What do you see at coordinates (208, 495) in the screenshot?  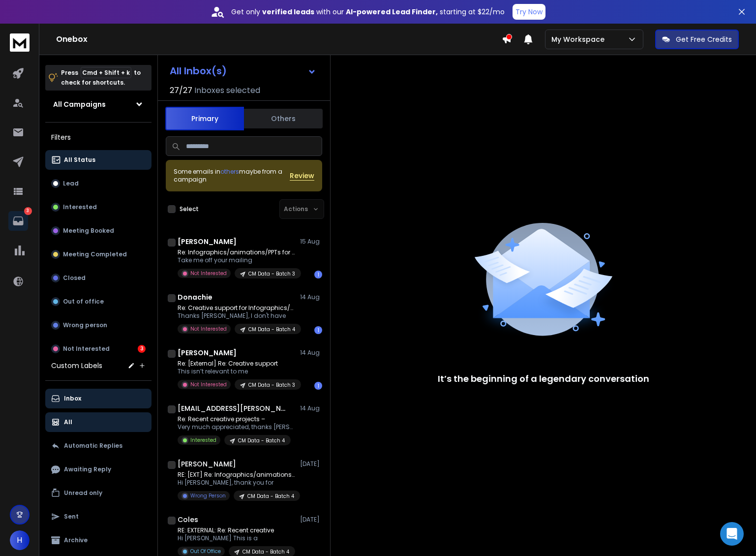 I see `p: Wrong Person` at bounding box center [208, 495].